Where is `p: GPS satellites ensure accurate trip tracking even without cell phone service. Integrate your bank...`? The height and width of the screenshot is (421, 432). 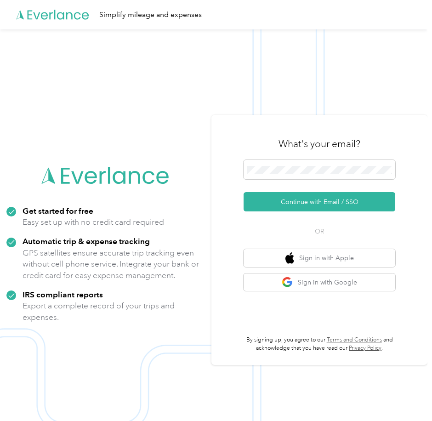 p: GPS satellites ensure accurate trip tracking even without cell phone service. Integrate your bank... is located at coordinates (113, 264).